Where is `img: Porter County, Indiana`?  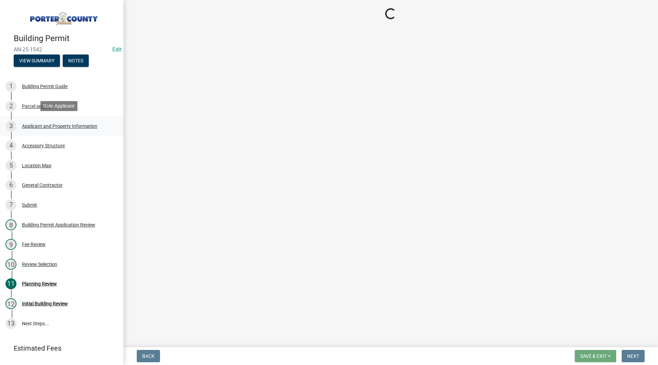 img: Porter County, Indiana is located at coordinates (63, 17).